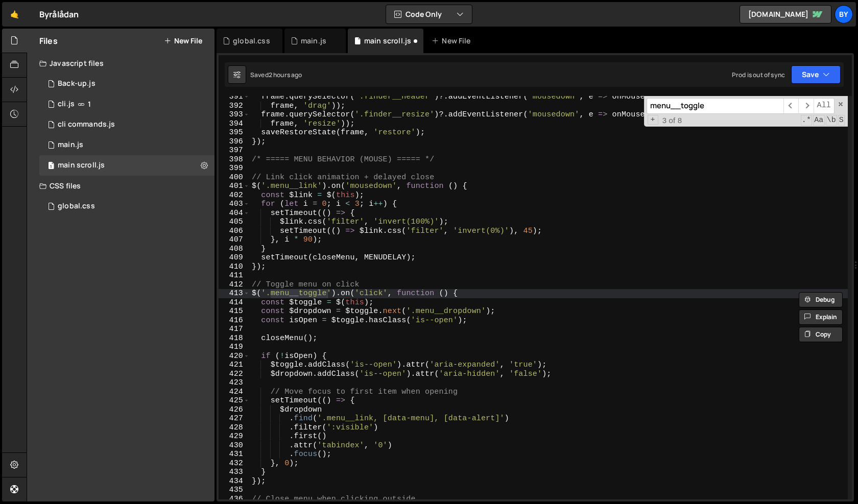 The image size is (858, 504). Describe the element at coordinates (183, 41) in the screenshot. I see `button: New File` at that location.